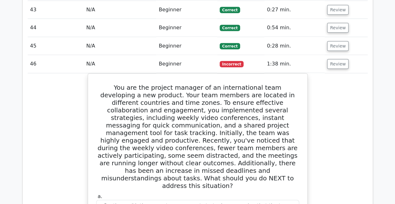 Image resolution: width=395 pixels, height=204 pixels. I want to click on td: 43, so click(56, 10).